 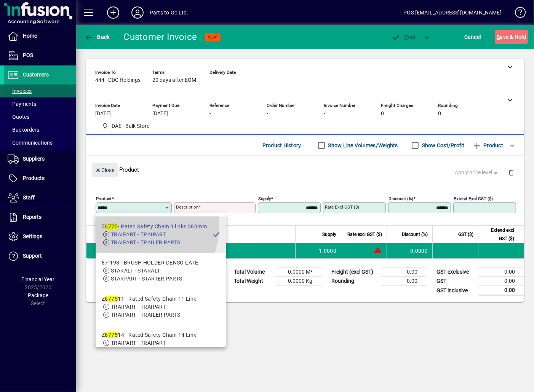 What do you see at coordinates (473, 37) in the screenshot?
I see `span: Cancel` at bounding box center [473, 37].